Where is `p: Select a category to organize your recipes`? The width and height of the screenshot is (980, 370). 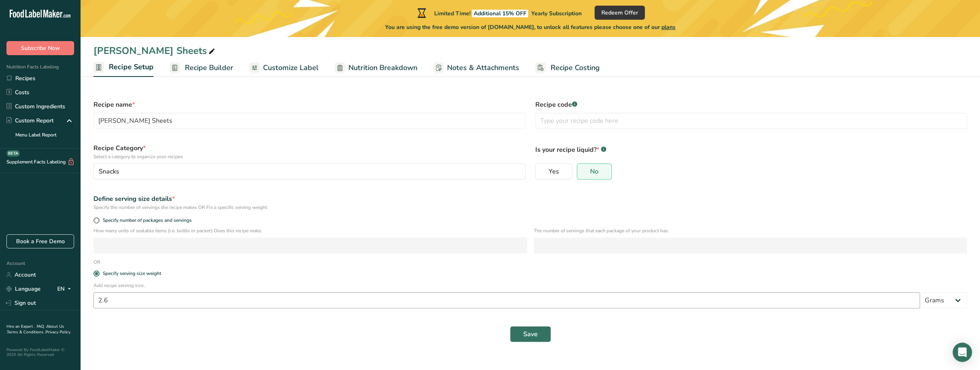 p: Select a category to organize your recipes is located at coordinates (309, 156).